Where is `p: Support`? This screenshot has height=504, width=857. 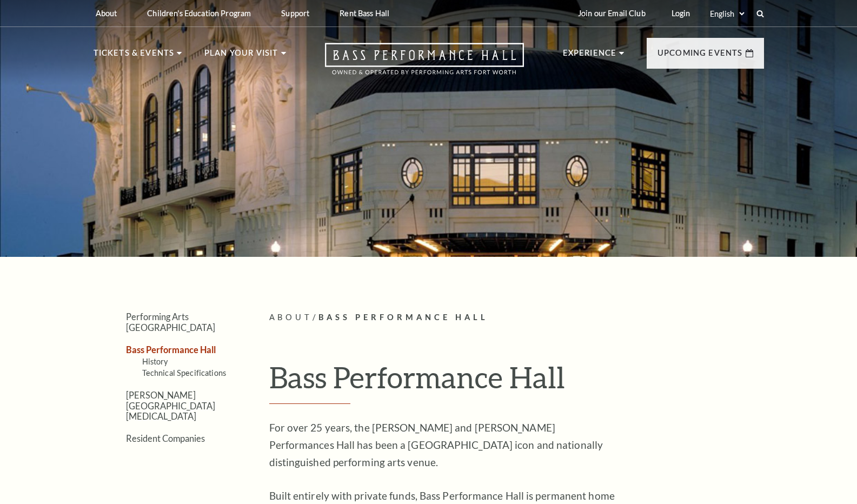
p: Support is located at coordinates (295, 13).